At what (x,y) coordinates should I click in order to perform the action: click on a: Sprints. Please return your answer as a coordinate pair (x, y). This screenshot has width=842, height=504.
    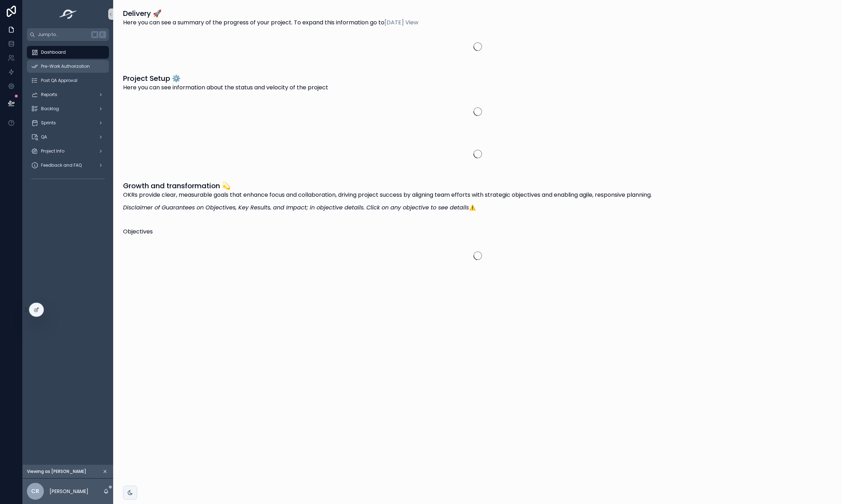
    Looking at the image, I should click on (68, 123).